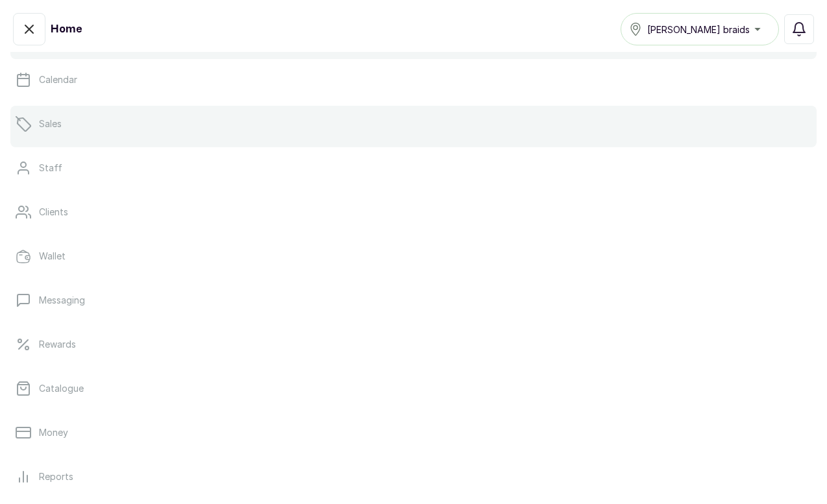 The image size is (827, 504). Describe the element at coordinates (414, 80) in the screenshot. I see `a: Calendar` at that location.